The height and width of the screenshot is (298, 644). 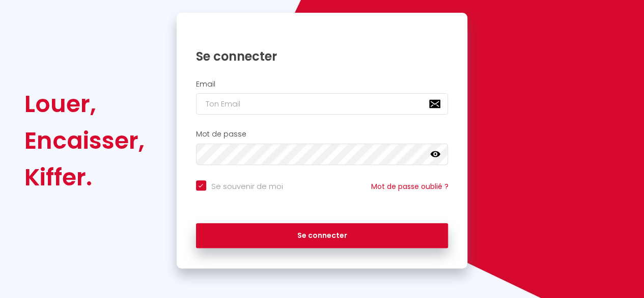 I want to click on input: Ton Email, so click(x=322, y=104).